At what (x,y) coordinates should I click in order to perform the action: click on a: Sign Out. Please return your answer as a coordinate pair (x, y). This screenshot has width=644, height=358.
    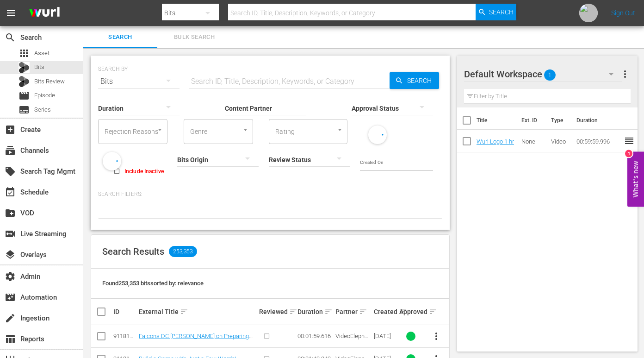
    Looking at the image, I should click on (623, 13).